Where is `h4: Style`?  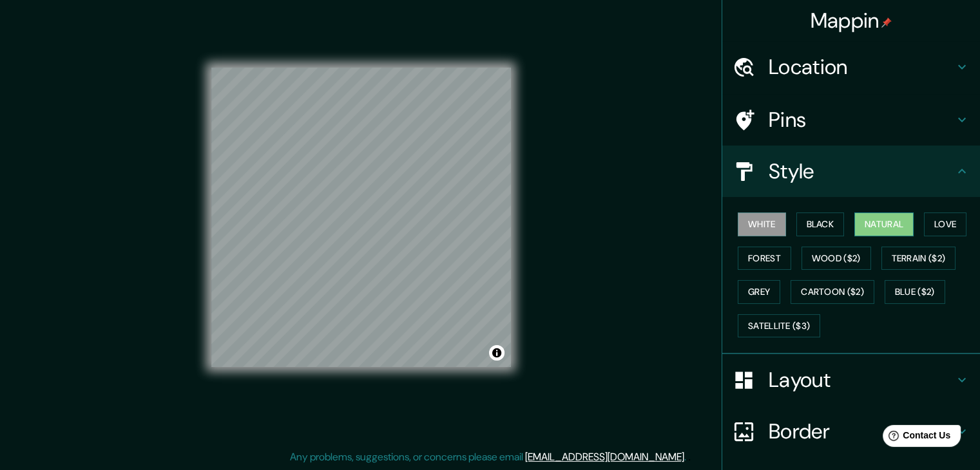 h4: Style is located at coordinates (861, 171).